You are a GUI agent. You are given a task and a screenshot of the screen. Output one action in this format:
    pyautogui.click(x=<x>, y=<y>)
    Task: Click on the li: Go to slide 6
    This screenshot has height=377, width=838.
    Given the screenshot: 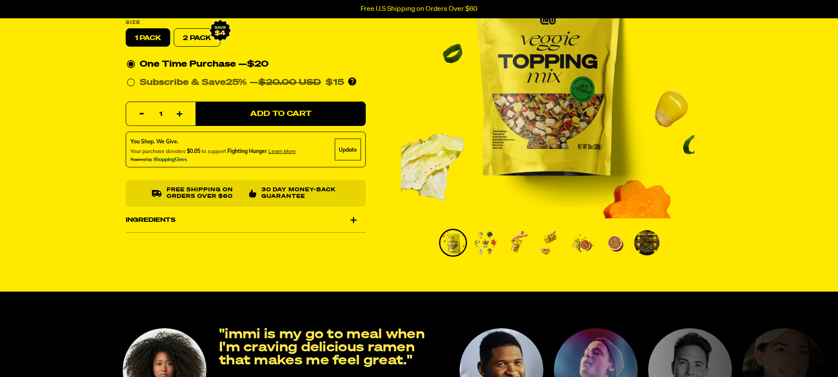 What is the action you would take?
    pyautogui.click(x=614, y=243)
    